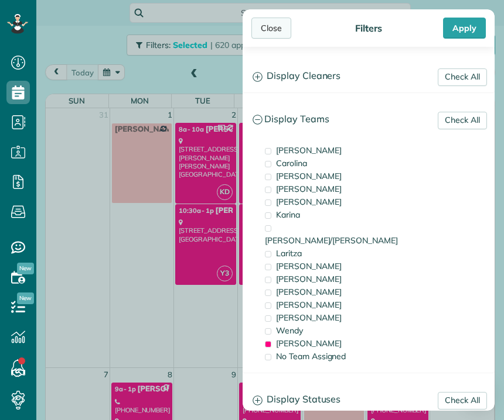 The height and width of the screenshot is (420, 504). What do you see at coordinates (369, 28) in the screenshot?
I see `div: Filters` at bounding box center [369, 28].